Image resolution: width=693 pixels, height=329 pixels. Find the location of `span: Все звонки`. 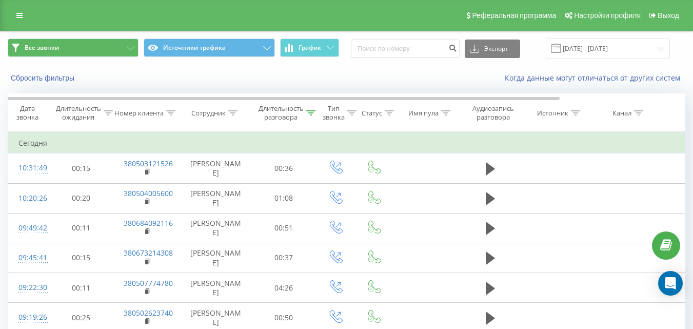

span: Все звонки is located at coordinates (42, 48).